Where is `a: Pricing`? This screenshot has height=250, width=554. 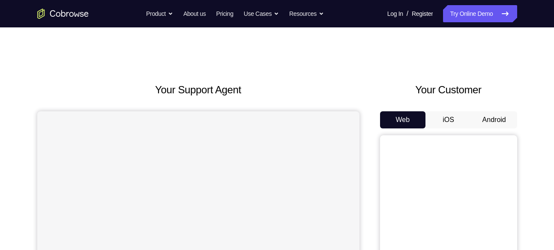 a: Pricing is located at coordinates (225, 14).